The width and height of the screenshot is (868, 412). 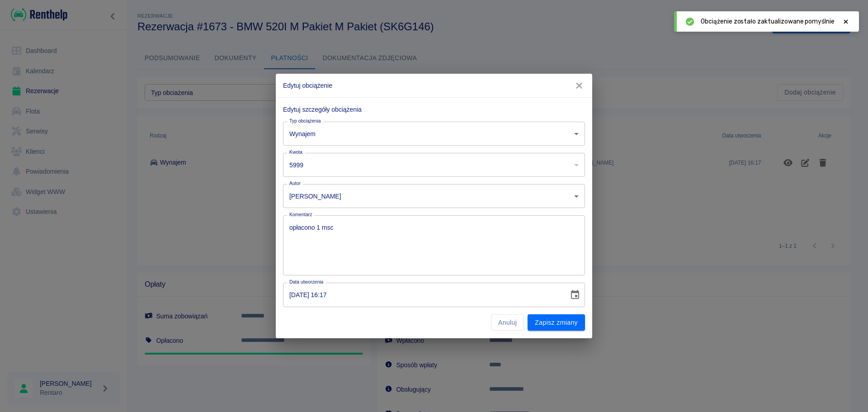 What do you see at coordinates (434, 133) in the screenshot?
I see `div: Wynajem` at bounding box center [434, 133].